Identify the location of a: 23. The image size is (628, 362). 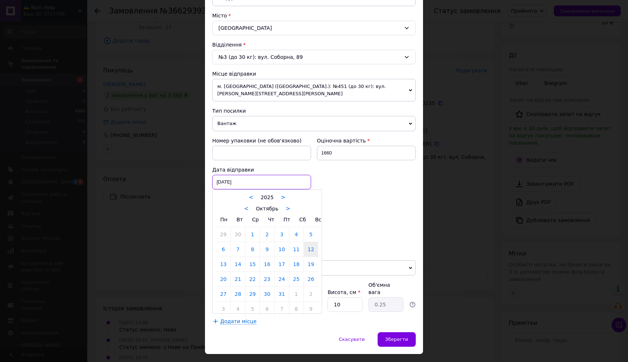
(267, 279).